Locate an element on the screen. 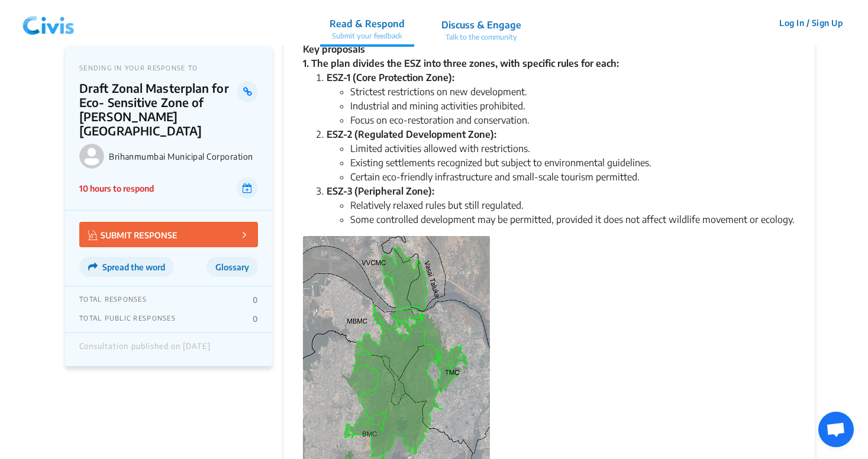 This screenshot has height=459, width=868. li: Limited activities allowed with restrictions. is located at coordinates (573, 149).